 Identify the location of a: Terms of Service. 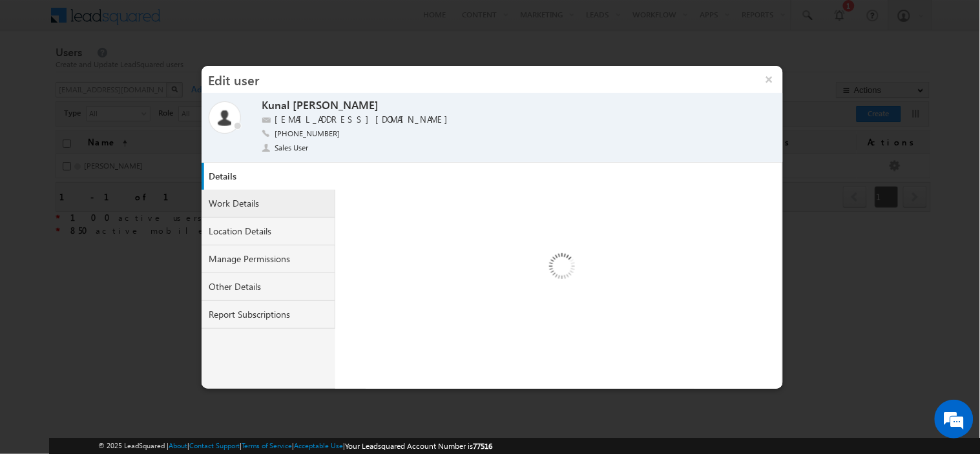
(268, 445).